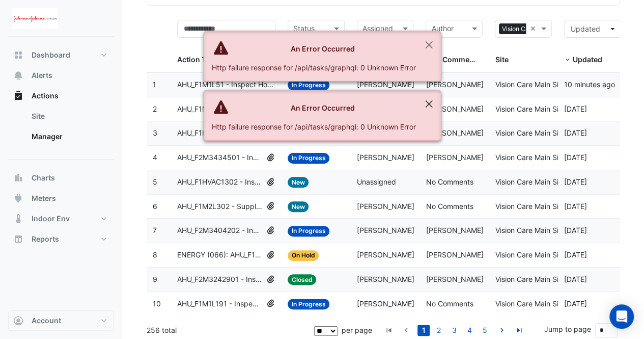  Describe the element at coordinates (519, 330) in the screenshot. I see `a: go to last page` at that location.